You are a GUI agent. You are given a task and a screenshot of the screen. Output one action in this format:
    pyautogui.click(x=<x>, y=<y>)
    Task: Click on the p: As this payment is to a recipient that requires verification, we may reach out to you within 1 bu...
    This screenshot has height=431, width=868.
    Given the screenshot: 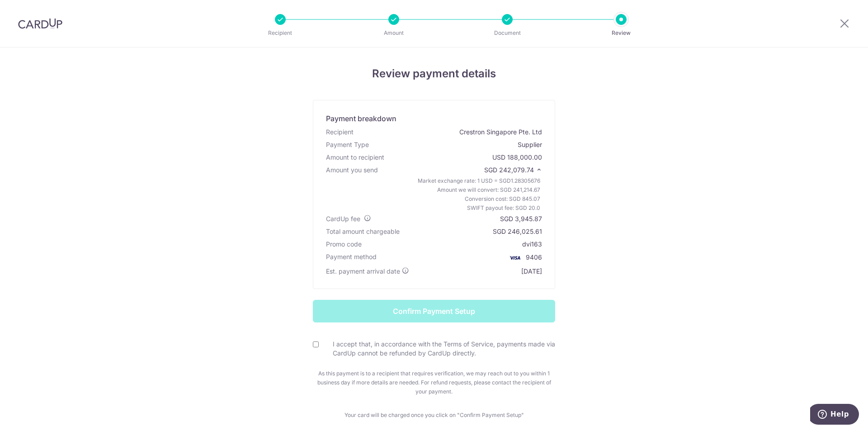 What is the action you would take?
    pyautogui.click(x=434, y=383)
    